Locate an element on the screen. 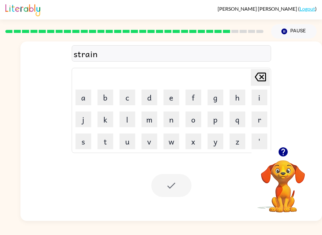 This screenshot has width=322, height=235. button: n is located at coordinates (171, 119).